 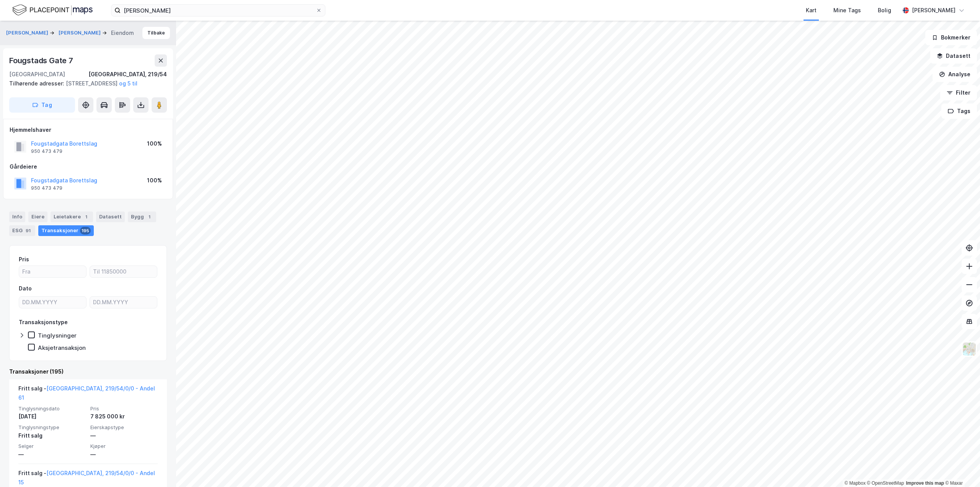 I want to click on div: Hjemmelshaver, so click(x=88, y=130).